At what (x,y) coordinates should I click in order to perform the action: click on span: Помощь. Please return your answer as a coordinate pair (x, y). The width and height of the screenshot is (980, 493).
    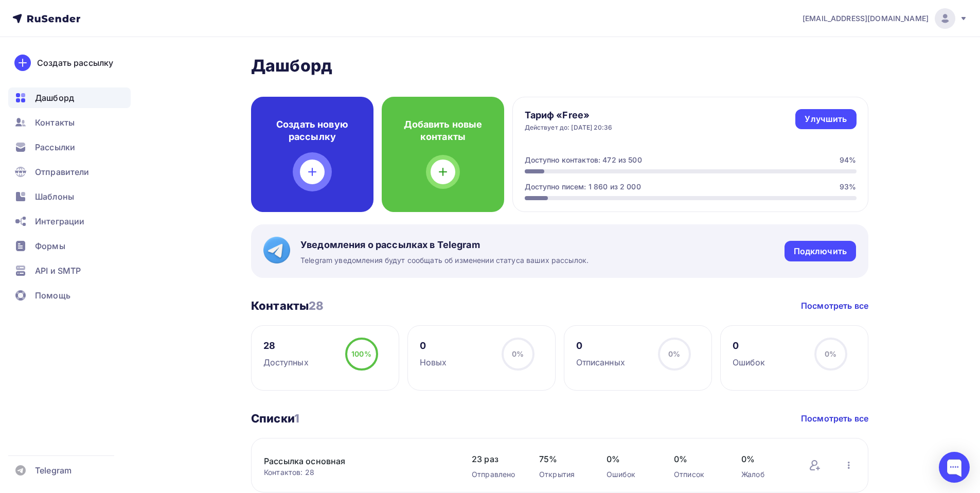
    Looking at the image, I should click on (53, 296).